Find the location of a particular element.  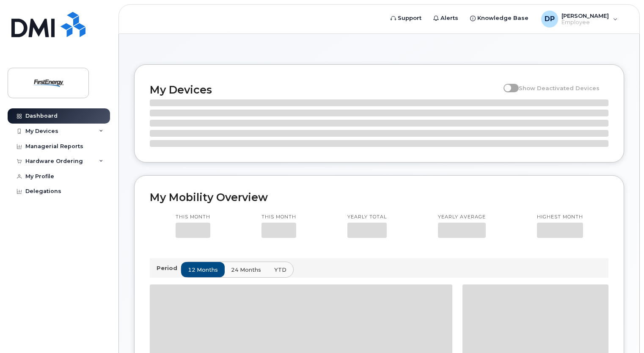

p: Period is located at coordinates (168, 268).